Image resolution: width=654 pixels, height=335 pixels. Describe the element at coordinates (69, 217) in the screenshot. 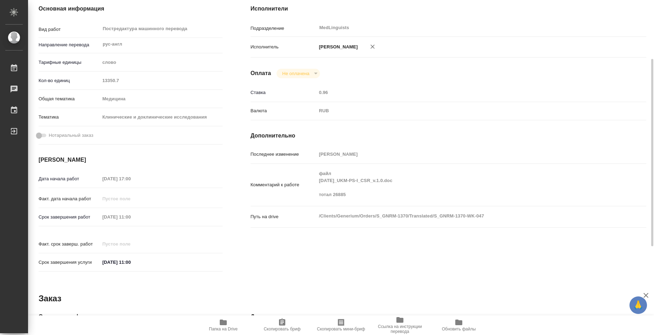

I see `p: Срок завершения работ` at that location.